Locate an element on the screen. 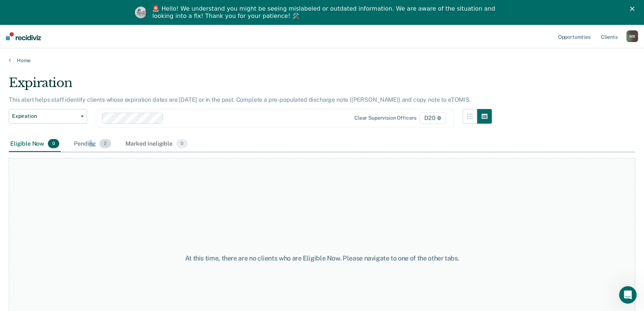 This screenshot has height=311, width=644. img: Profile image for Kim is located at coordinates (141, 12).